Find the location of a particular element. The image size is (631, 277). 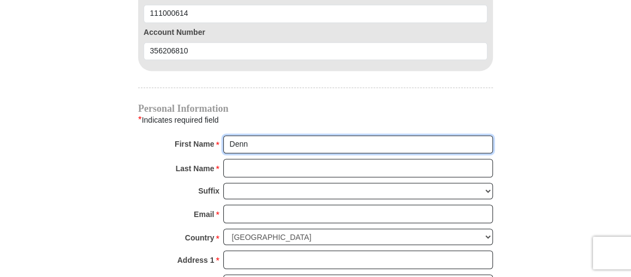

strong: Country is located at coordinates (200, 237).